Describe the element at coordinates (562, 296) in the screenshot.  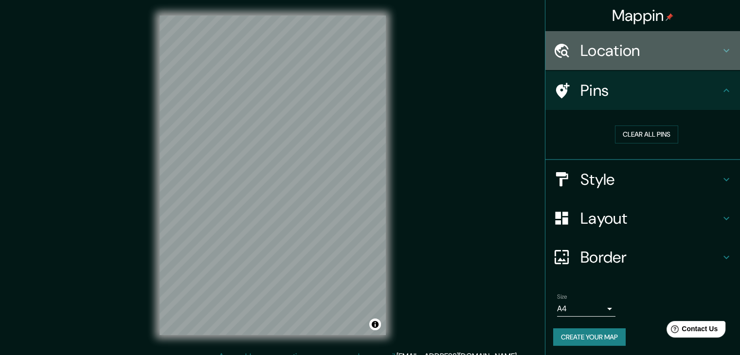
I see `label: Size` at that location.